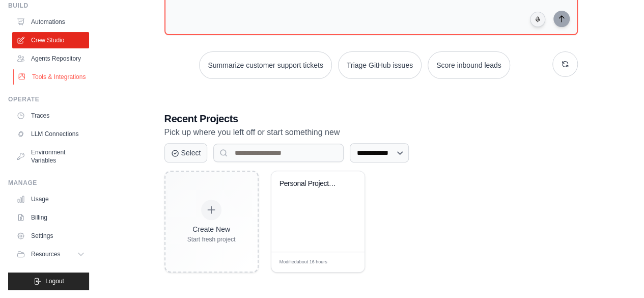 The image size is (644, 298). What do you see at coordinates (54, 281) in the screenshot?
I see `span: Logout` at bounding box center [54, 281].